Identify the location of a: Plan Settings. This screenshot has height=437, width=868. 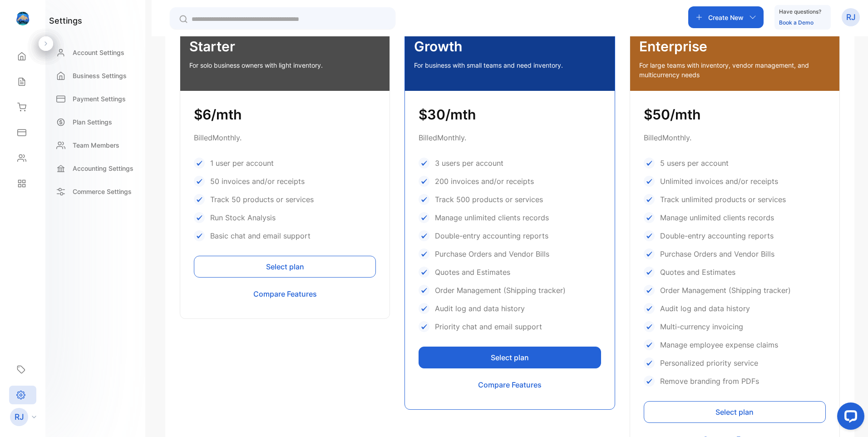
(95, 122).